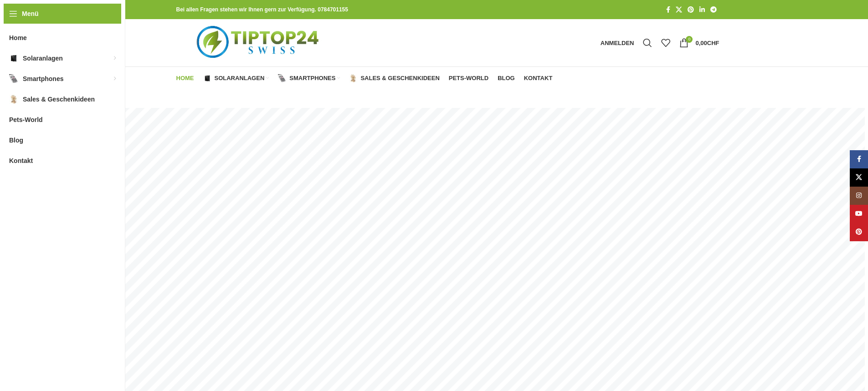 This screenshot has width=868, height=391. What do you see at coordinates (859, 214) in the screenshot?
I see `a: YouTube Social Link` at bounding box center [859, 214].